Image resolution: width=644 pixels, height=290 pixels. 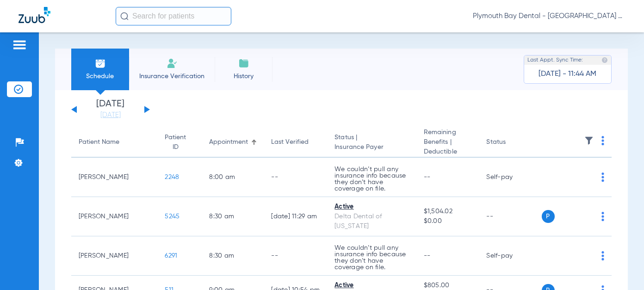 What do you see at coordinates (548, 217) in the screenshot?
I see `span: P` at bounding box center [548, 217].